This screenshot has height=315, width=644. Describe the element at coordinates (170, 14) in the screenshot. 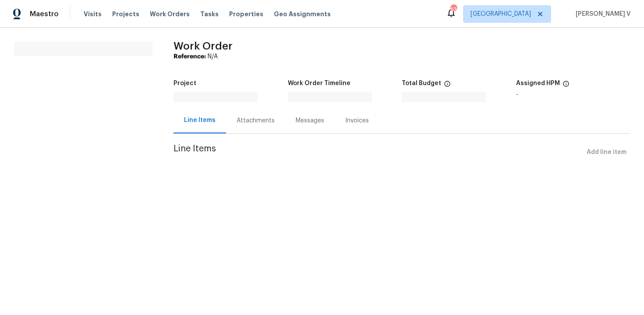

I see `span: Work Orders` at that location.